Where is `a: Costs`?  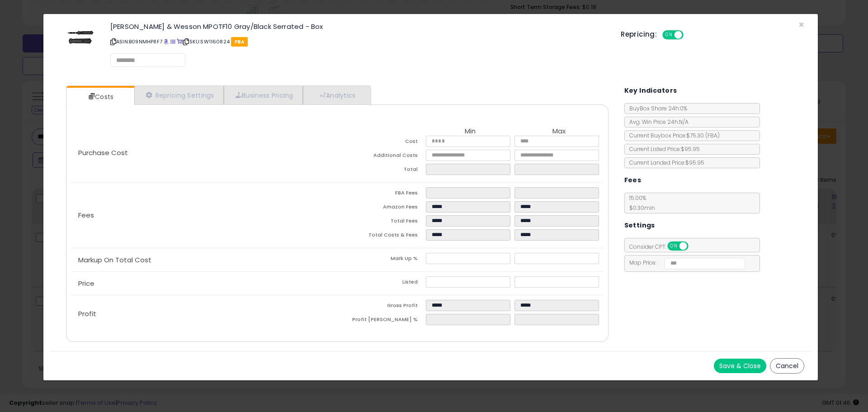
a: Costs is located at coordinates (100, 97).